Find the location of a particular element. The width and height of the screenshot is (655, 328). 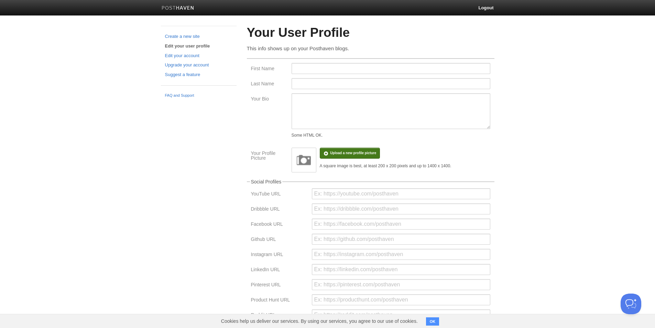

div: A square image is best, at least 200 x 200 pixels and up to 1400 x 1400. is located at coordinates (386, 166).